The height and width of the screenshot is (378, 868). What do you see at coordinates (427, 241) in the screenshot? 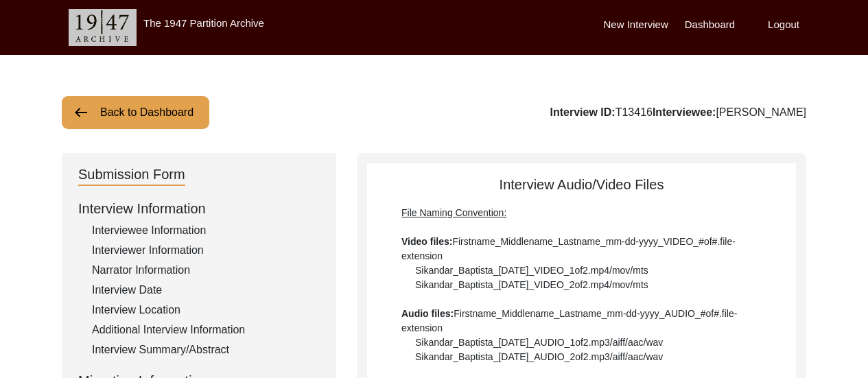
I see `b: Video files:` at bounding box center [427, 241].